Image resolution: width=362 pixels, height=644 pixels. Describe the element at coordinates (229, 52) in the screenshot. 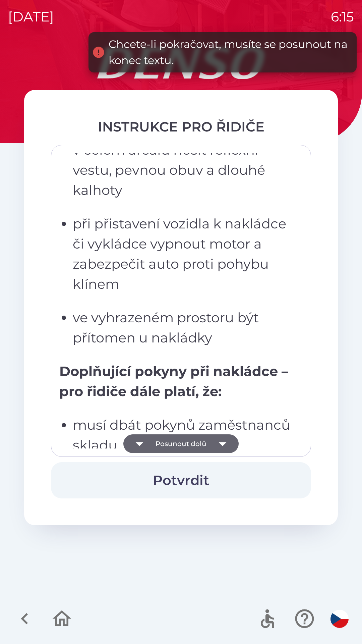

I see `div: Chcete-li pokračovat, musíte se posunout na konec textu.` at that location.